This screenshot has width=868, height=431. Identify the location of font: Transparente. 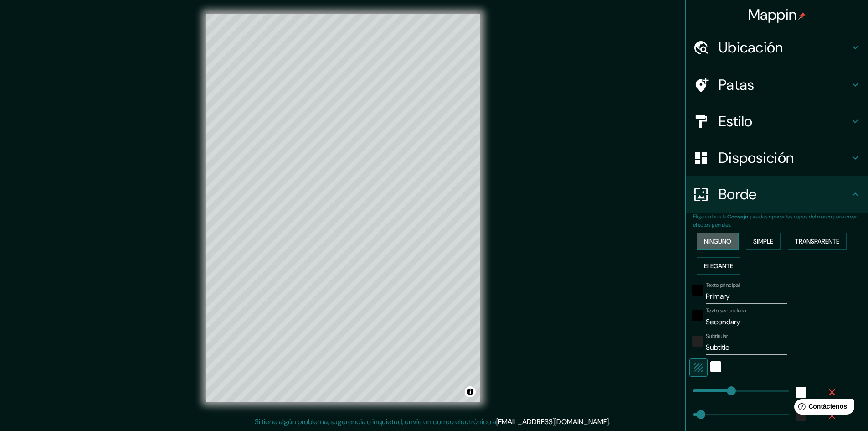
(817, 241).